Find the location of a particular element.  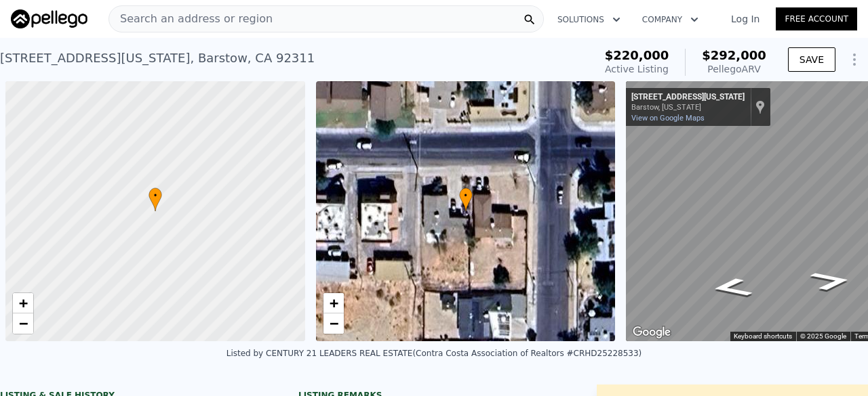

a: Open this area in Google Maps (opens a new window) is located at coordinates (651, 333).